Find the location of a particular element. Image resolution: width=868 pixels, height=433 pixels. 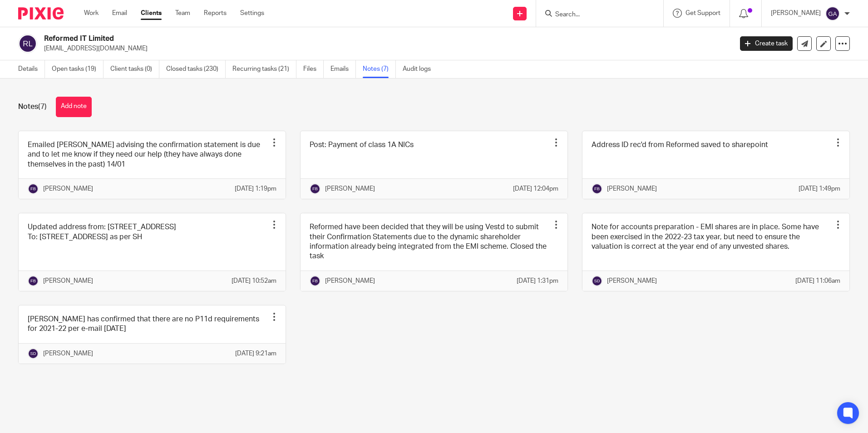

a: Reports is located at coordinates (215, 13).